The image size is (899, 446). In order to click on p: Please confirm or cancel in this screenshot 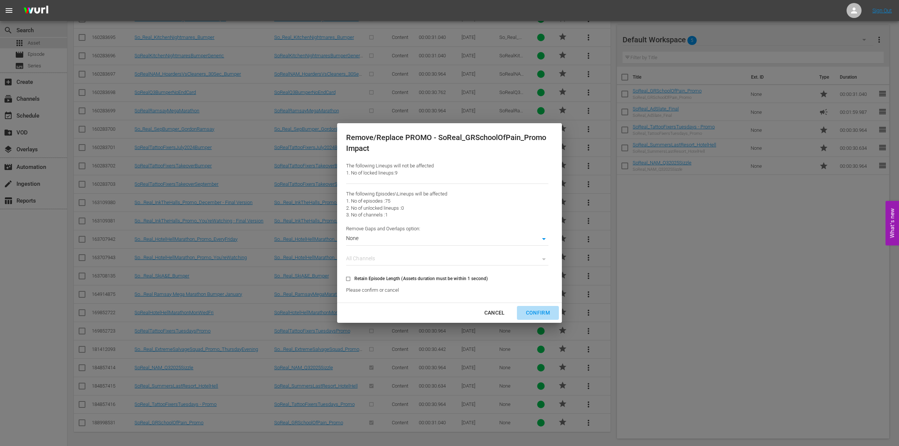, I will do `click(447, 290)`.